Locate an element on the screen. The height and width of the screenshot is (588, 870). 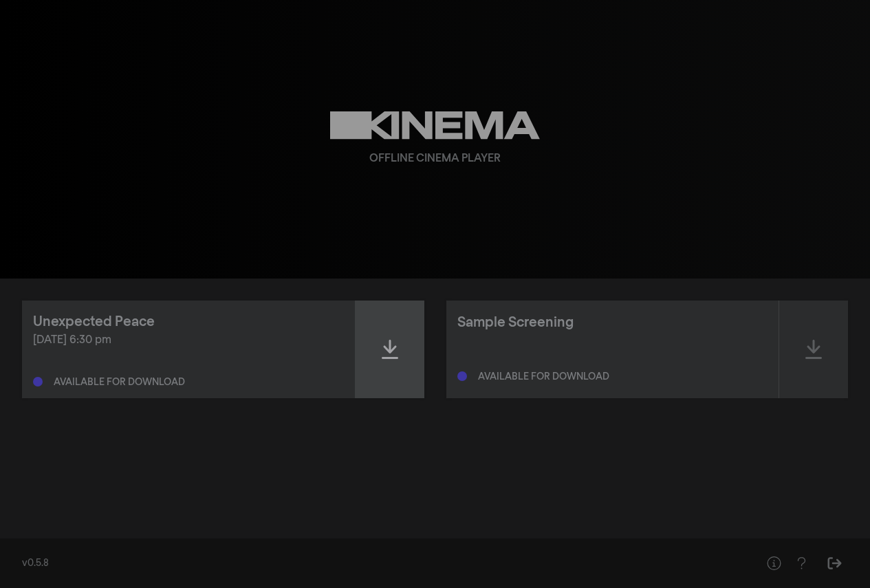
button: Sign Out is located at coordinates (835, 564).